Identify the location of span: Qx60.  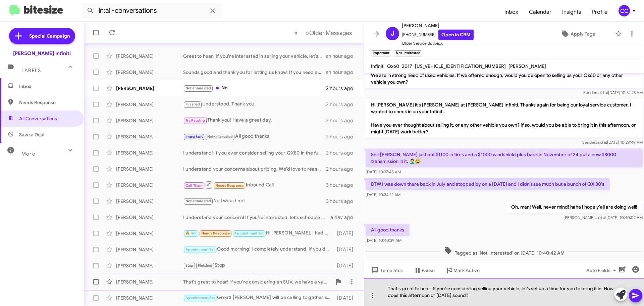
(393, 66).